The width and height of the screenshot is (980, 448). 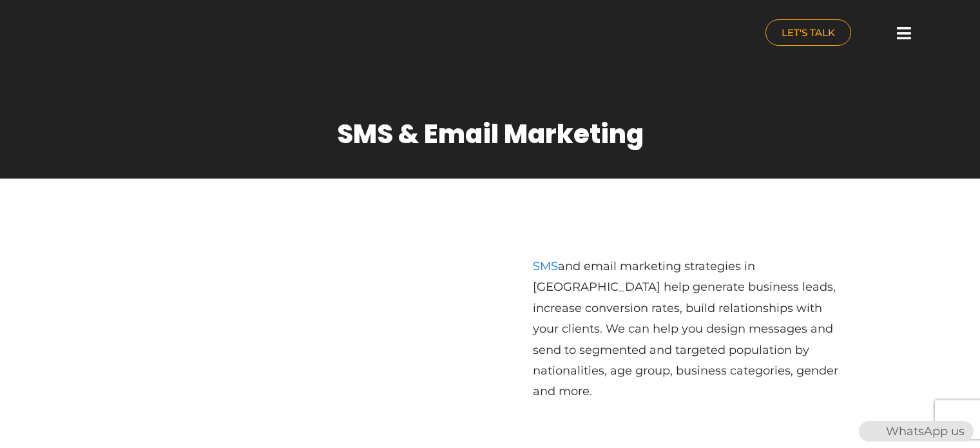 What do you see at coordinates (546, 266) in the screenshot?
I see `a: SMS` at bounding box center [546, 266].